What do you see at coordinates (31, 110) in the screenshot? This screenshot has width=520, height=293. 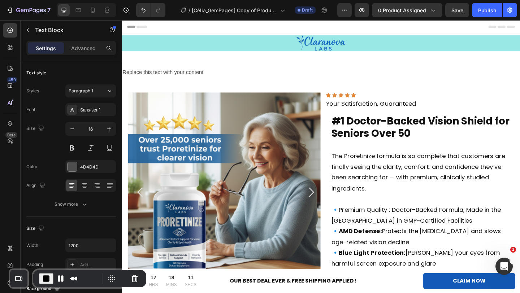 I see `div: Font` at bounding box center [31, 110].